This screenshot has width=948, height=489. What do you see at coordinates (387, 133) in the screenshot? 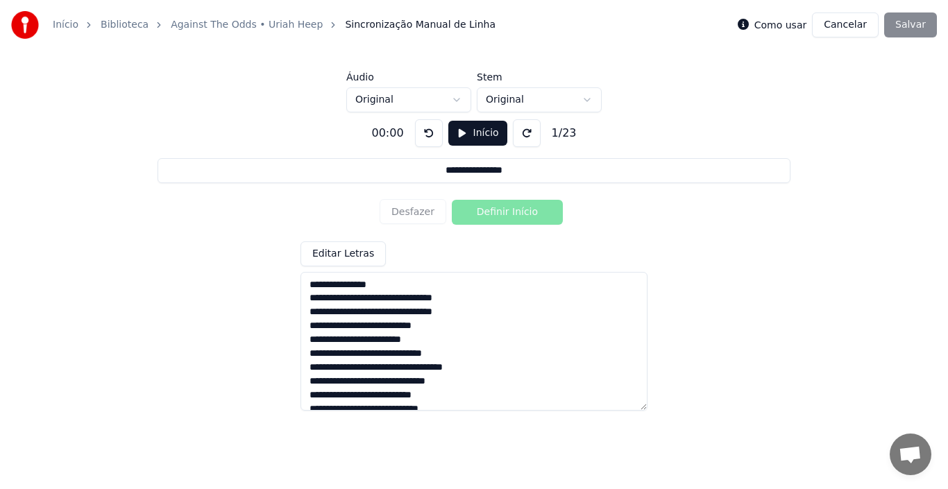
I see `div: 00:00` at bounding box center [387, 133].